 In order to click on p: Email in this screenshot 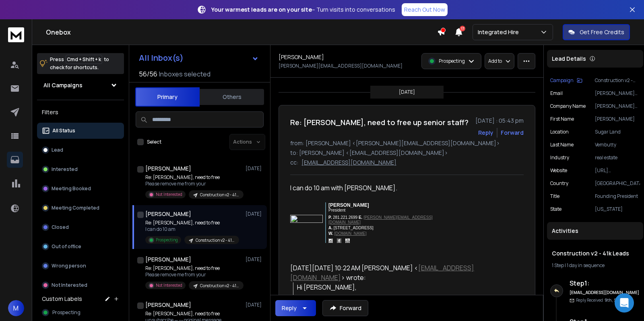, I will do `click(556, 93)`.